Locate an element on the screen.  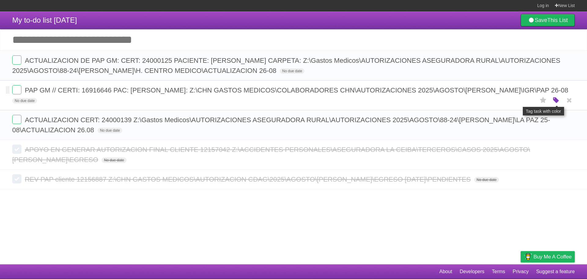
a: SaveThis List is located at coordinates (548, 20).